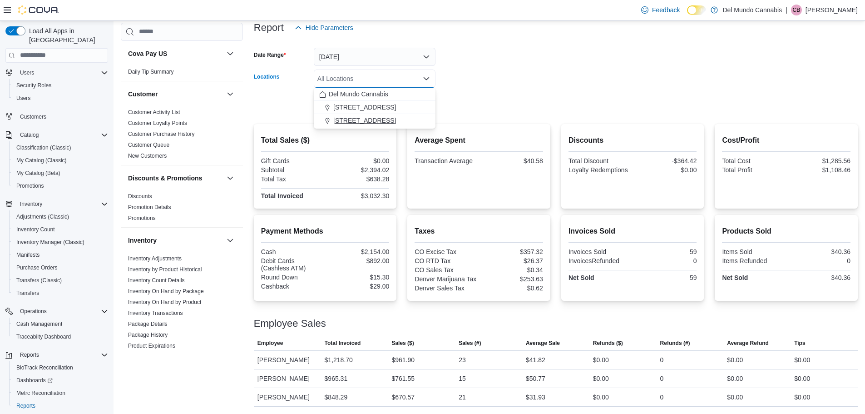 This screenshot has width=865, height=414. Describe the element at coordinates (149, 207) in the screenshot. I see `span: Promotion Details` at that location.